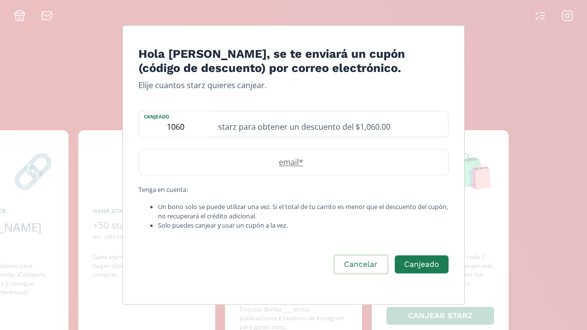  Describe the element at coordinates (421, 264) in the screenshot. I see `button: Canjeado` at that location.